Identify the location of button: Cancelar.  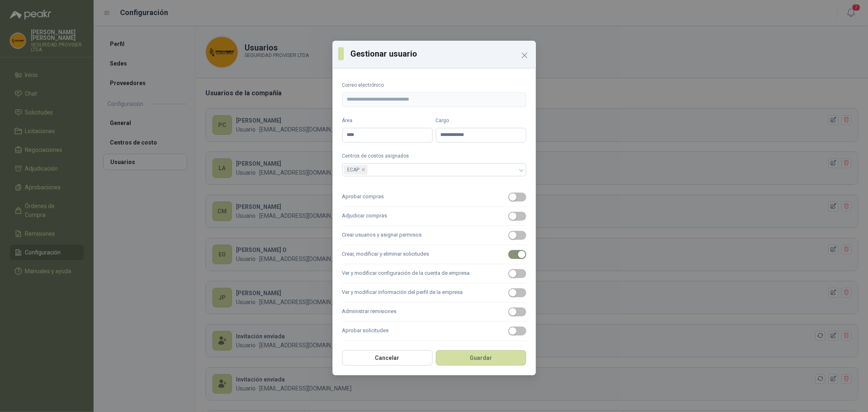
(388, 358).